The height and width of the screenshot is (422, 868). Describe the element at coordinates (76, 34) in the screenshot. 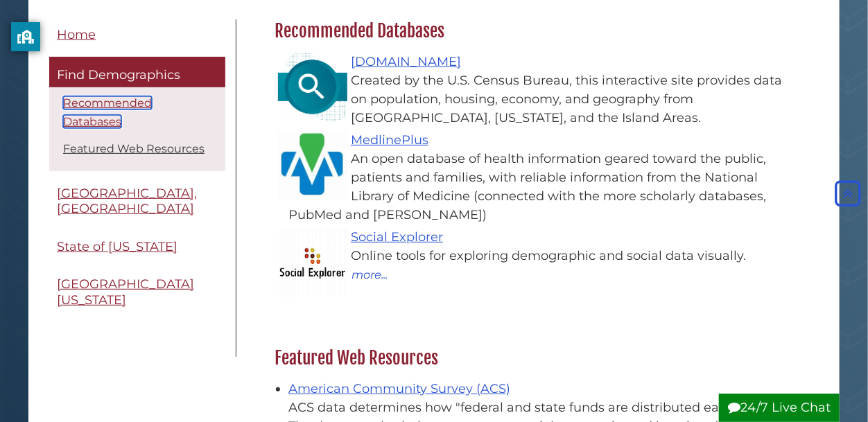

I see `span: Home` at that location.